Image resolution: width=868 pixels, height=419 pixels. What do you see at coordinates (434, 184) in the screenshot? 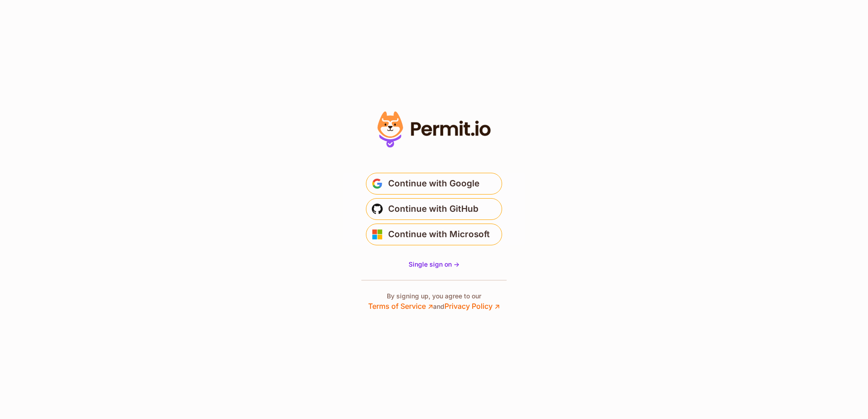
I see `span: Continue with Google` at bounding box center [434, 184].